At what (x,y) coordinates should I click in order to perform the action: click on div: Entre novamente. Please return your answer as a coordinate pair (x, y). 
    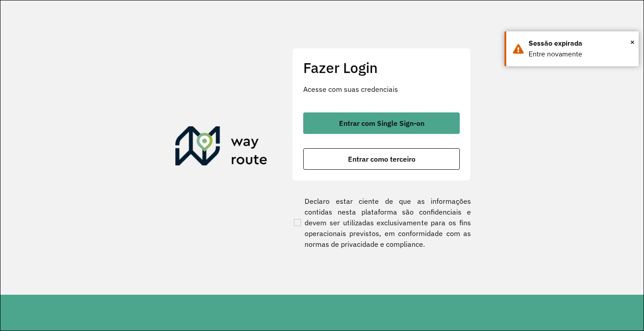
    Looking at the image, I should click on (580, 54).